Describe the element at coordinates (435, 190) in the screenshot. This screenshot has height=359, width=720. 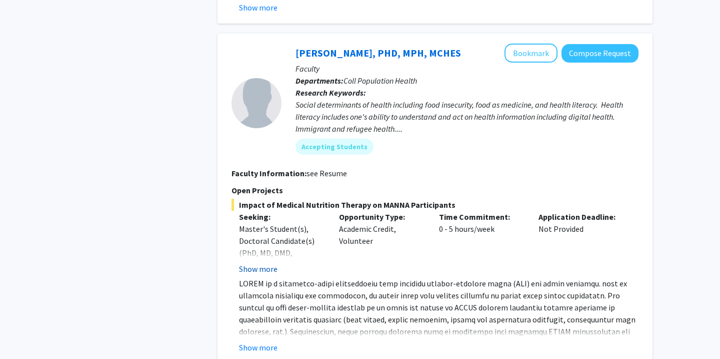
I see `p: Open Projects` at that location.